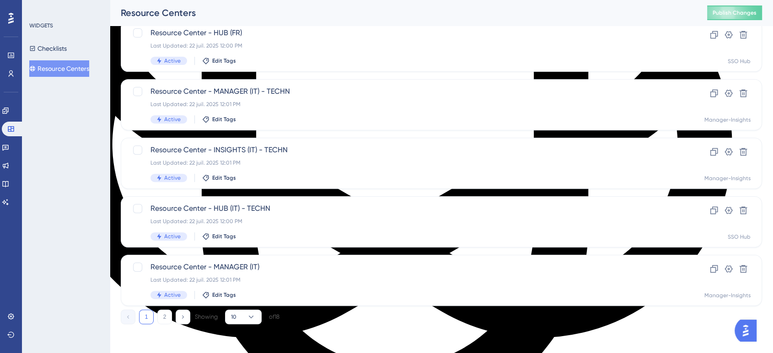 The width and height of the screenshot is (773, 353). I want to click on div: Showing, so click(206, 317).